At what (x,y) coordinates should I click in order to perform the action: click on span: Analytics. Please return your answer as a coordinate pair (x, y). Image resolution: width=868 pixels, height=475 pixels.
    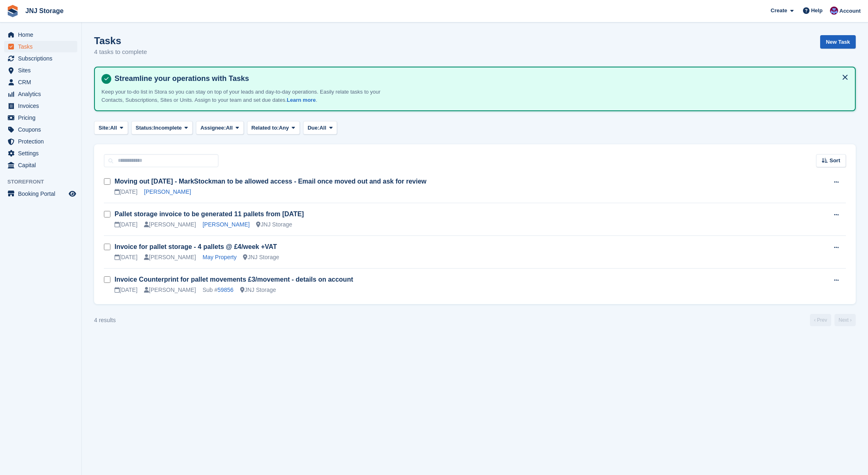
    Looking at the image, I should click on (42, 94).